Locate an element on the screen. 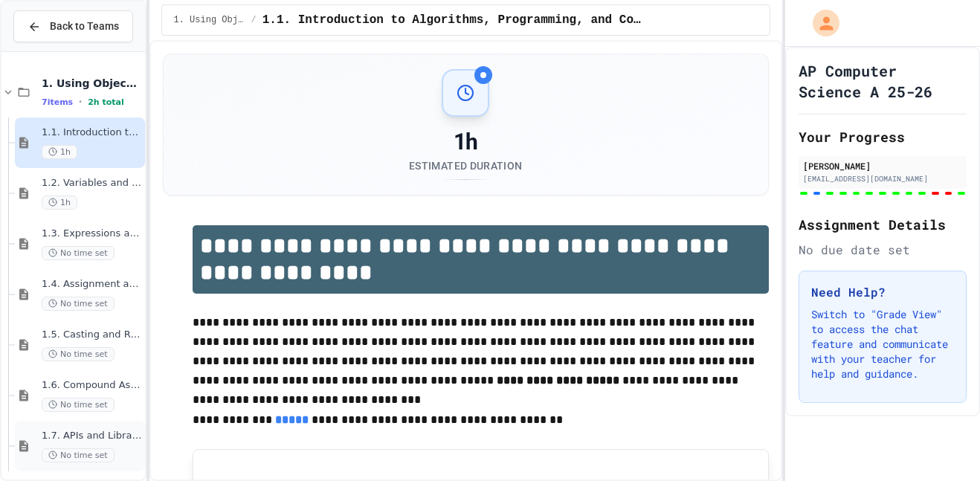 This screenshot has height=481, width=980. button: Back to Teams is located at coordinates (73, 26).